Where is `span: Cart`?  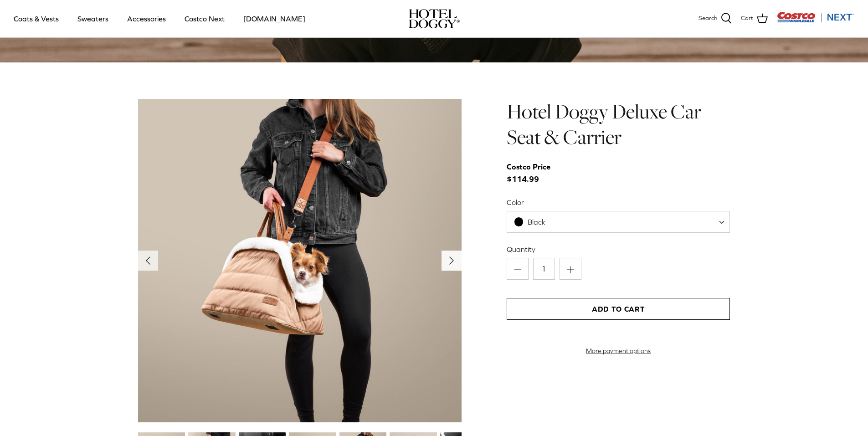
span: Cart is located at coordinates (746, 18).